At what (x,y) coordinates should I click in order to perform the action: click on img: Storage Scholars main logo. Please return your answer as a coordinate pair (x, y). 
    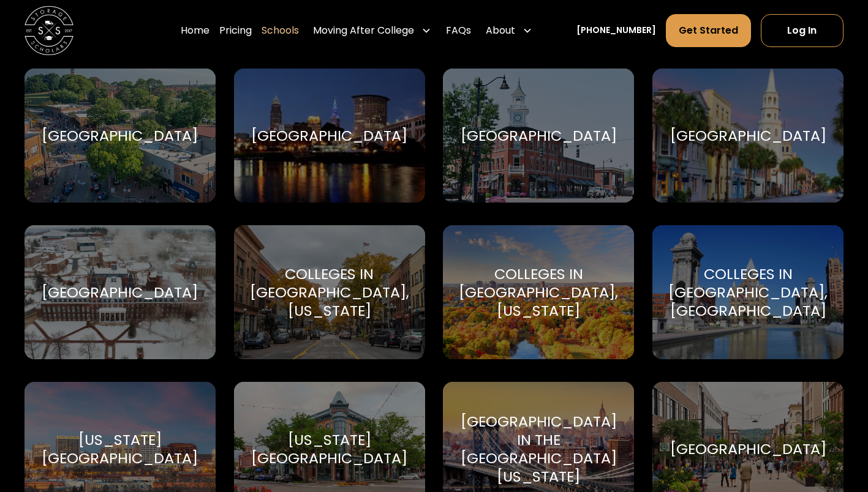
    Looking at the image, I should click on (49, 30).